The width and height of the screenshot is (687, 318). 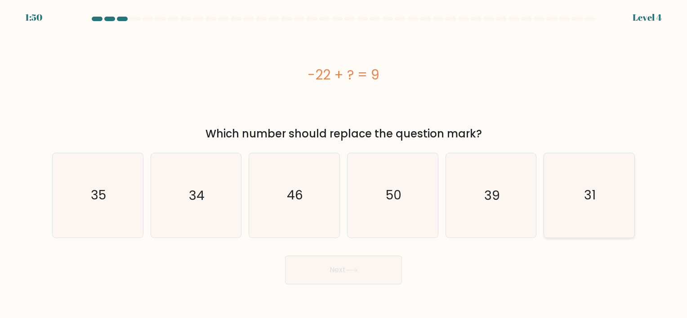 What do you see at coordinates (34, 18) in the screenshot?
I see `div: 1:50` at bounding box center [34, 18].